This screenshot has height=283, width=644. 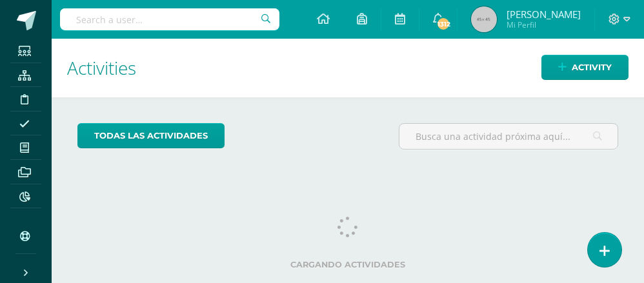 What do you see at coordinates (151, 135) in the screenshot?
I see `a: todas las Actividades` at bounding box center [151, 135].